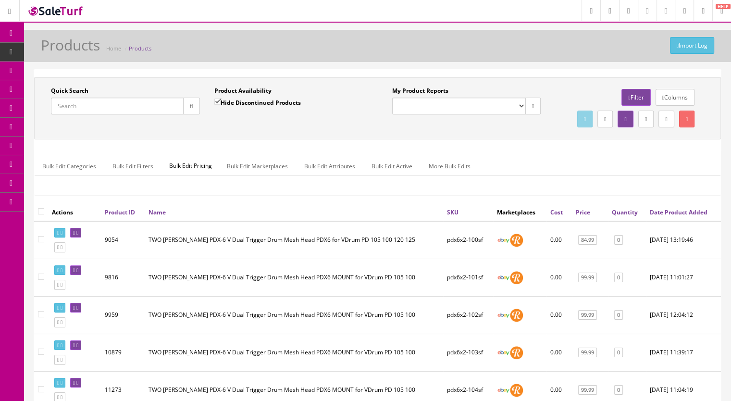  What do you see at coordinates (120, 212) in the screenshot?
I see `a: Product ID` at bounding box center [120, 212].